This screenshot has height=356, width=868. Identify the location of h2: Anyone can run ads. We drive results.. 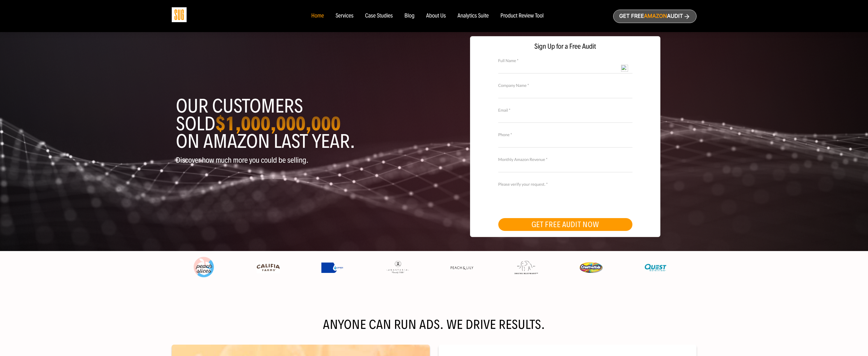
(434, 325).